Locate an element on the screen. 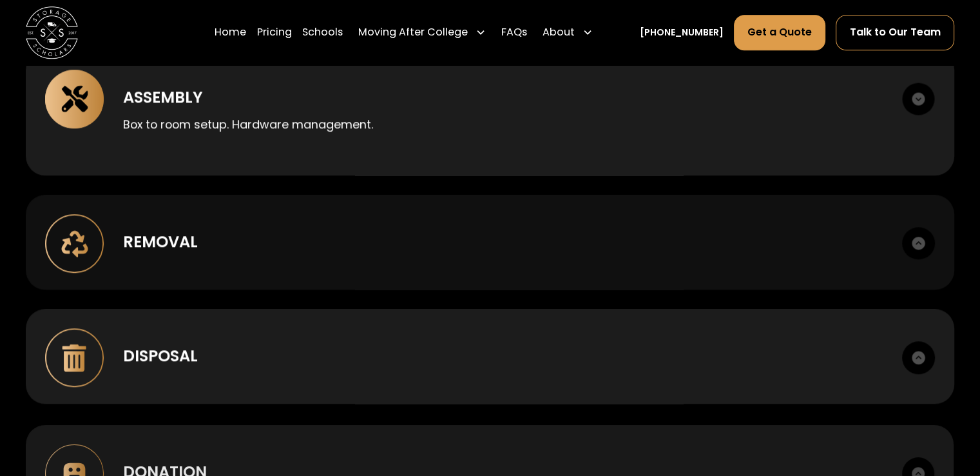  div: Disposal is located at coordinates (161, 356).